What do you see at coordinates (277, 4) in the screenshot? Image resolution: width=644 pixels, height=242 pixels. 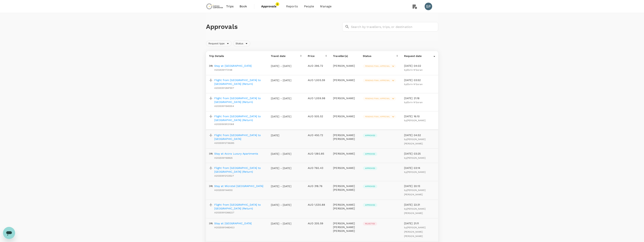 I see `span: 4` at bounding box center [277, 4].